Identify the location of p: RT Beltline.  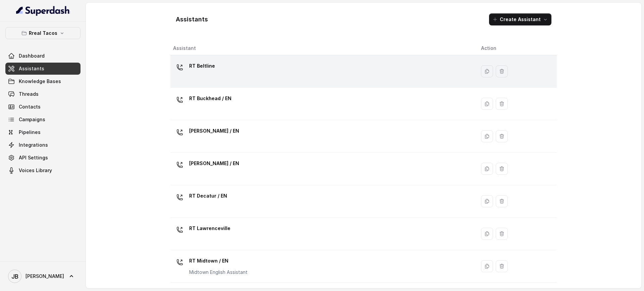
(202, 66).